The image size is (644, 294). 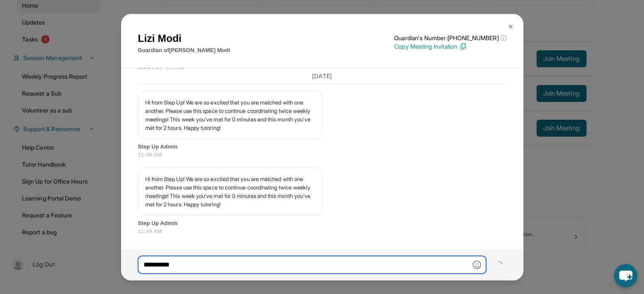 What do you see at coordinates (510, 27) in the screenshot?
I see `img: Close Icon` at bounding box center [510, 27].